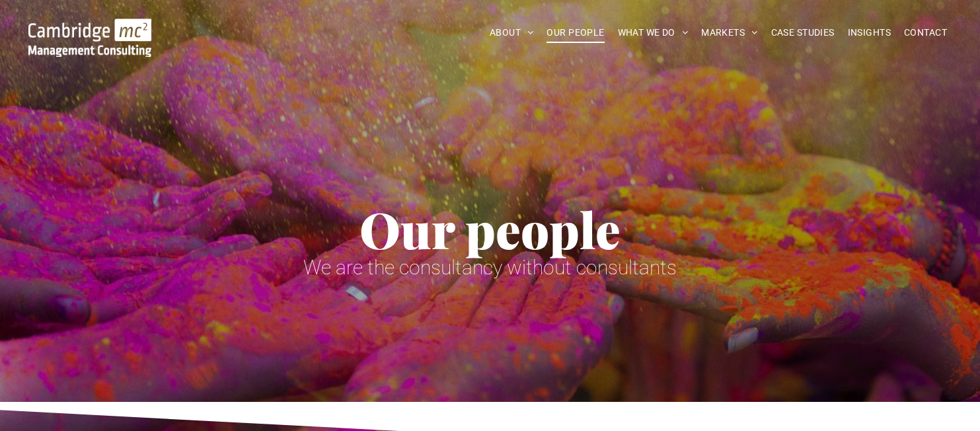  I want to click on span: Our people, so click(490, 228).